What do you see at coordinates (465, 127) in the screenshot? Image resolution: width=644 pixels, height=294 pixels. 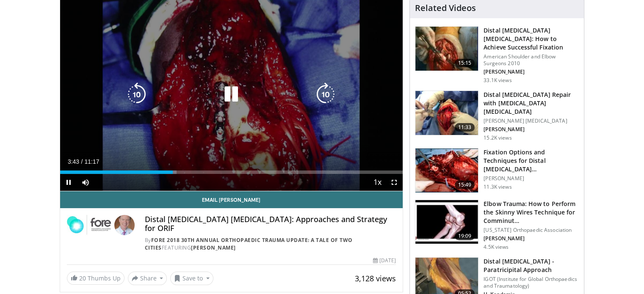 I see `span: 11:33` at bounding box center [465, 127].